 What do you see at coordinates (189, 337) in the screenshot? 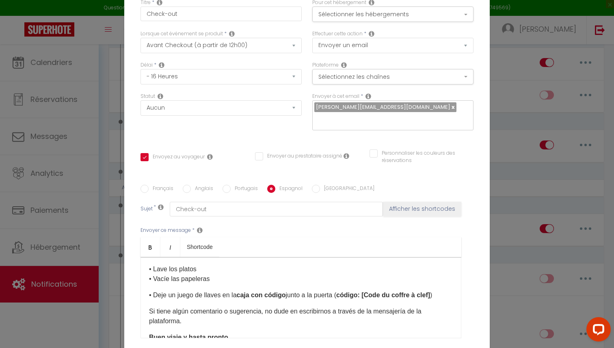
I see `b: Buen viaje y hasta pronto,` at bounding box center [189, 337].